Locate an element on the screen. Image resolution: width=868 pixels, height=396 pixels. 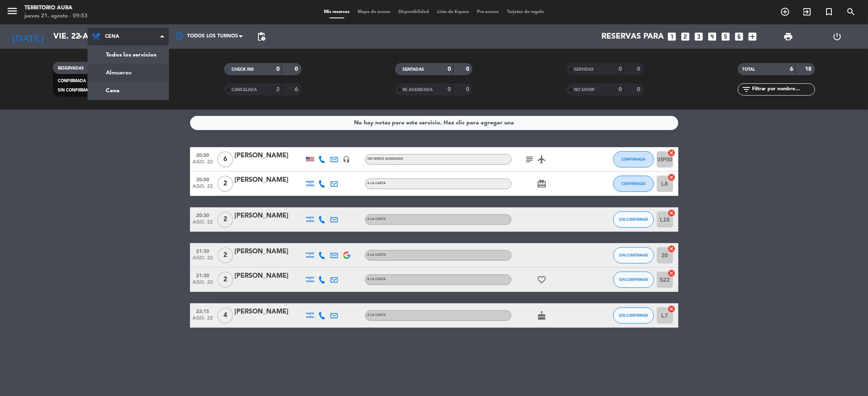
i: search is located at coordinates (851, 11).